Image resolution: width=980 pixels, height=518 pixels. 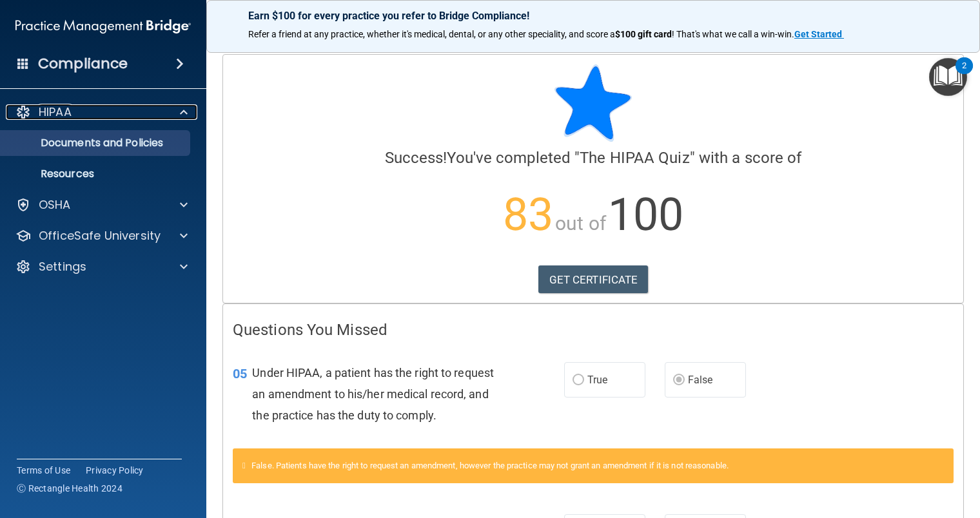 What do you see at coordinates (580, 223) in the screenshot?
I see `span: out of` at bounding box center [580, 223].